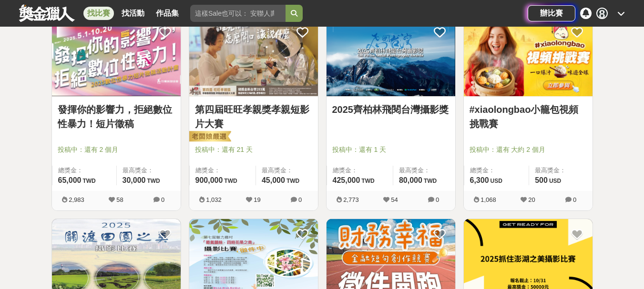 The height and width of the screenshot is (289, 644). What do you see at coordinates (394, 199) in the screenshot?
I see `span: 54` at bounding box center [394, 199].